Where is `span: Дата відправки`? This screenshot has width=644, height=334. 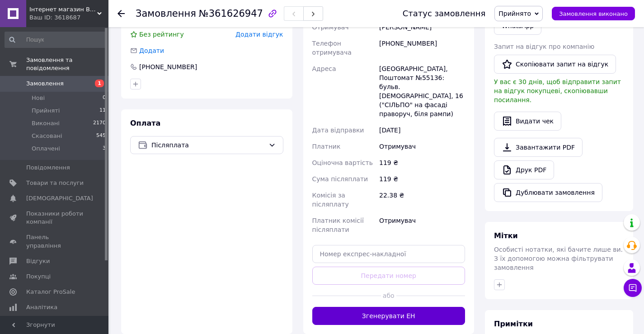 span: Дата відправки is located at coordinates (338, 130).